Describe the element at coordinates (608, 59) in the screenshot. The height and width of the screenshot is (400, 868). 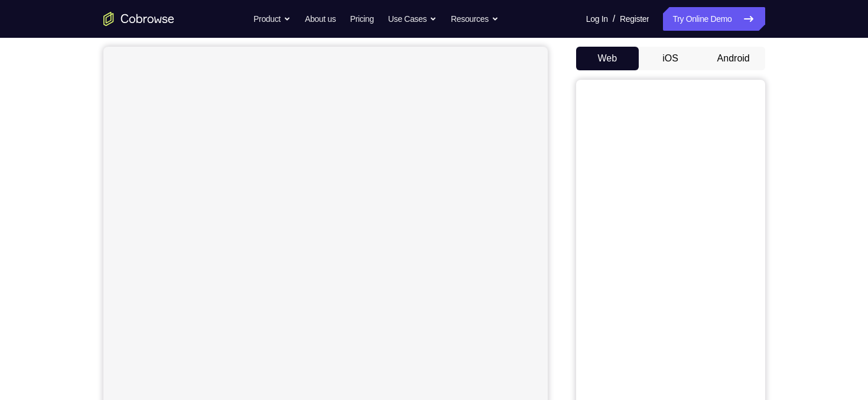
I see `button: Web` at that location.